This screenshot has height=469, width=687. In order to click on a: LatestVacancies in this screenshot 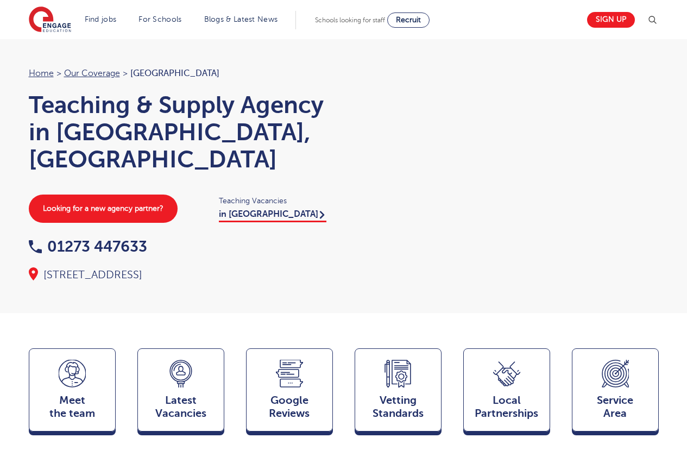, I will do `click(181, 392)`.